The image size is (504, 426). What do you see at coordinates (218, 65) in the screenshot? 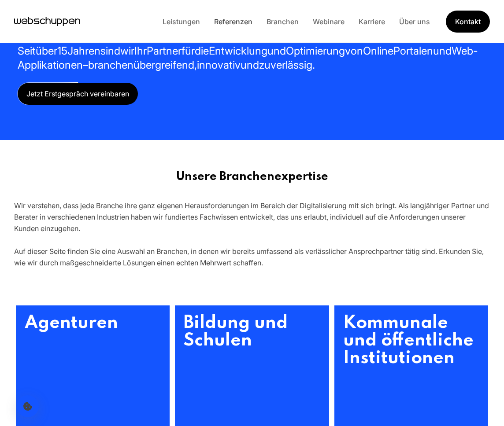
I see `span: innovativ` at bounding box center [218, 65].